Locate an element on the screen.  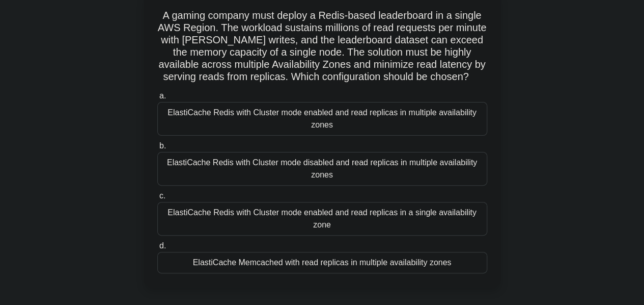
span: d. is located at coordinates (162, 246).